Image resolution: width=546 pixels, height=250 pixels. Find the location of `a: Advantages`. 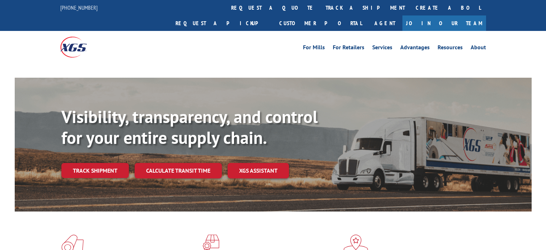

a: Advantages is located at coordinates (415, 48).